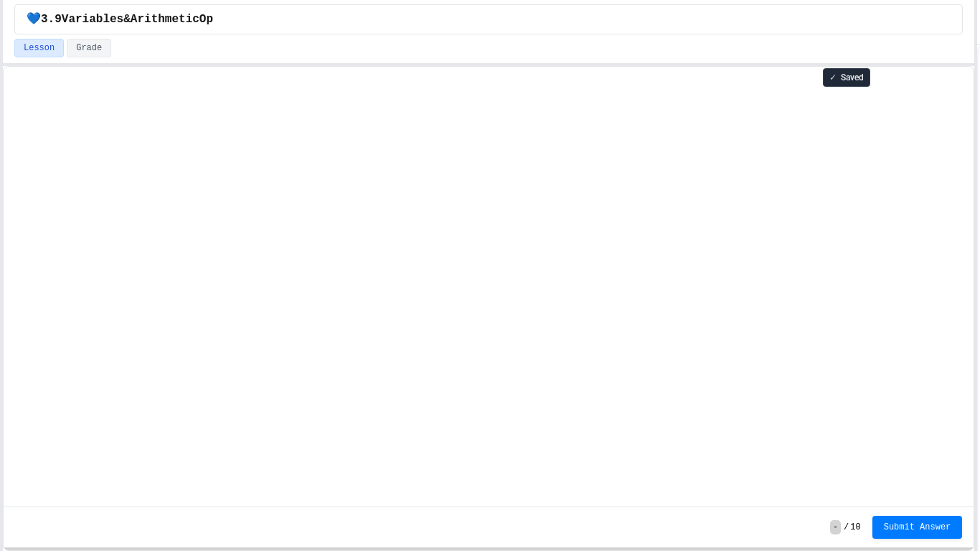 The image size is (980, 551). What do you see at coordinates (917, 528) in the screenshot?
I see `button: Submit Answer` at bounding box center [917, 528].